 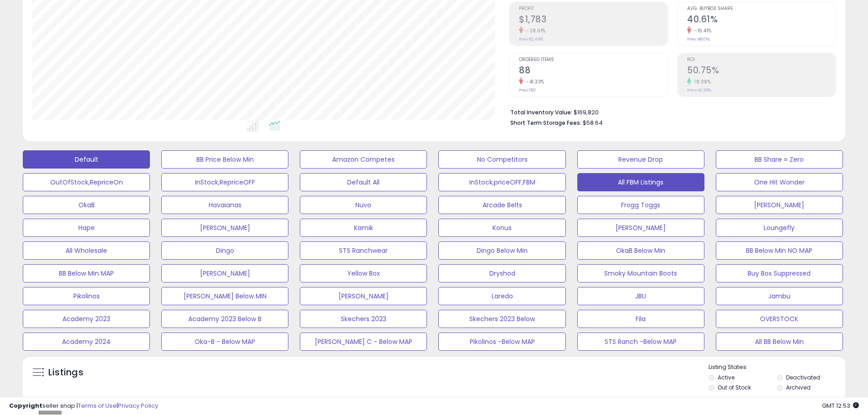 I want to click on span: Avg. Buybox Share, so click(x=761, y=9).